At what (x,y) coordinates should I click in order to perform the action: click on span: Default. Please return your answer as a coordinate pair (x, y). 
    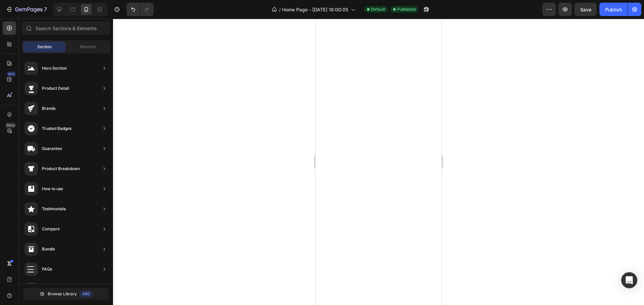
    Looking at the image, I should click on (378, 9).